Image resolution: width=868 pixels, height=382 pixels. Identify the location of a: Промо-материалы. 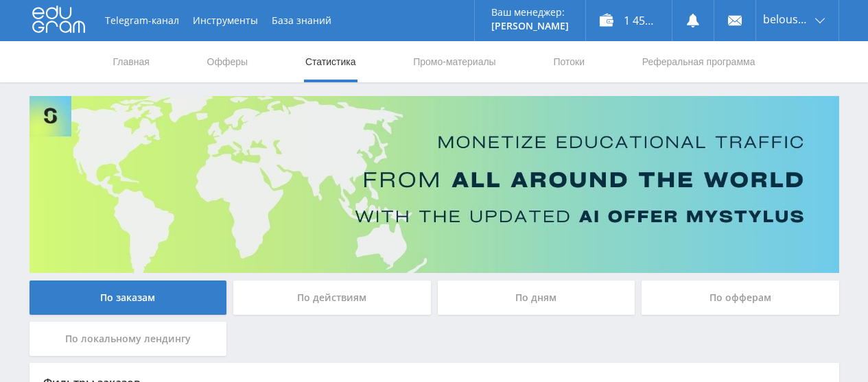
(455, 62).